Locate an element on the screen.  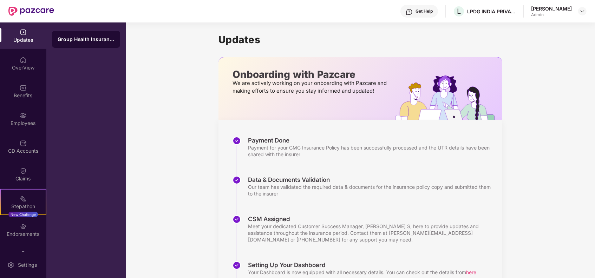
div: Admin is located at coordinates (552, 15).